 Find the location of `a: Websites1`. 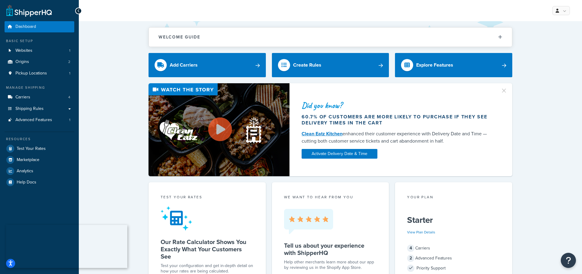

a: Websites1 is located at coordinates (39, 51).